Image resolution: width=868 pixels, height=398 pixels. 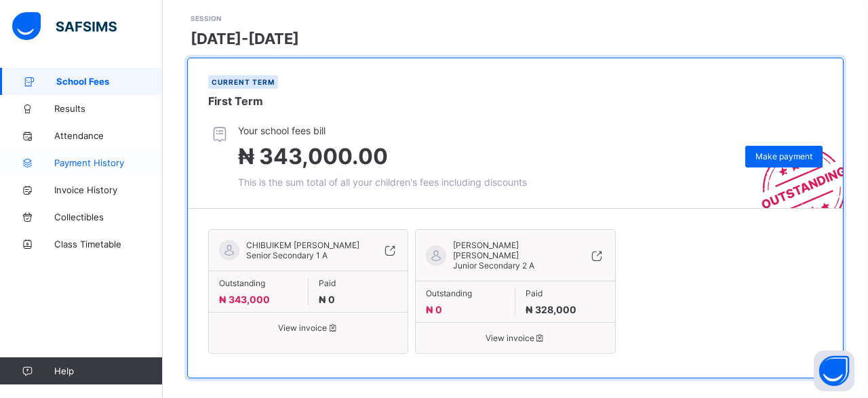 What do you see at coordinates (109, 217) in the screenshot?
I see `span: Collectibles` at bounding box center [109, 217].